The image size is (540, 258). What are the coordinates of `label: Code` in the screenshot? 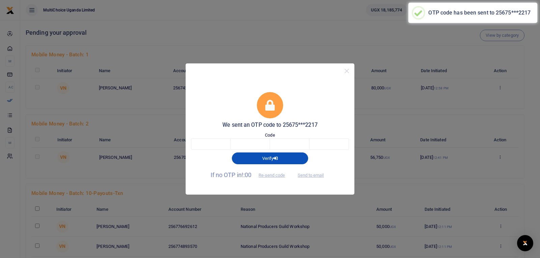 It's located at (270, 135).